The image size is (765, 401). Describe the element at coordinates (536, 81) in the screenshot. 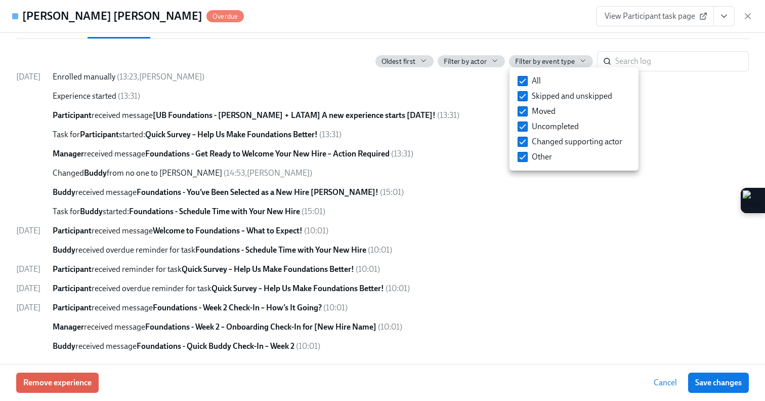

I see `span: All` at that location.